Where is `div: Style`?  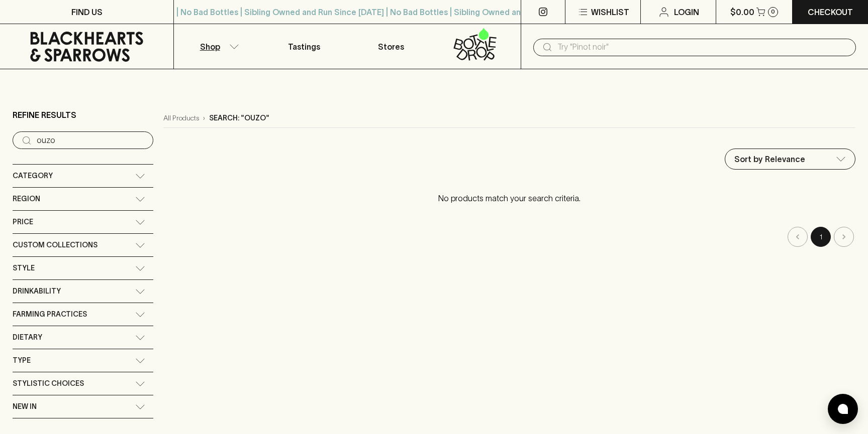 div: Style is located at coordinates (83, 268).